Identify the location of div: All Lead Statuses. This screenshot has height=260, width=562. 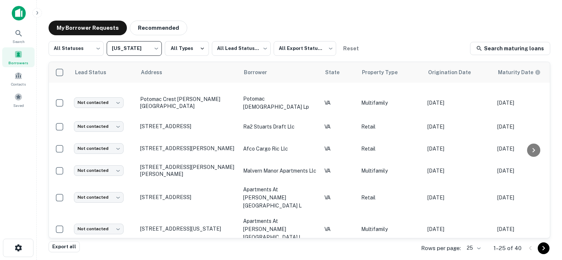
(241, 49).